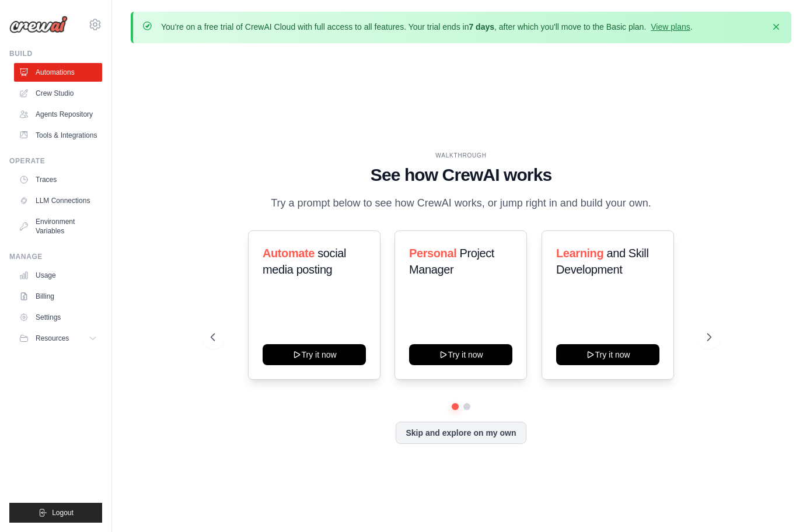 This screenshot has height=532, width=810. Describe the element at coordinates (58, 296) in the screenshot. I see `a: Billing` at that location.